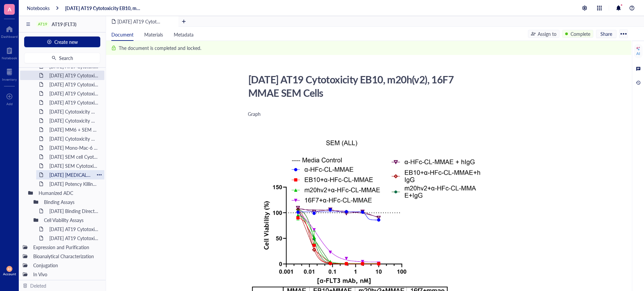 The height and width of the screenshot is (291, 644). Describe the element at coordinates (69, 193) in the screenshot. I see `div: Humanized ADC` at that location.